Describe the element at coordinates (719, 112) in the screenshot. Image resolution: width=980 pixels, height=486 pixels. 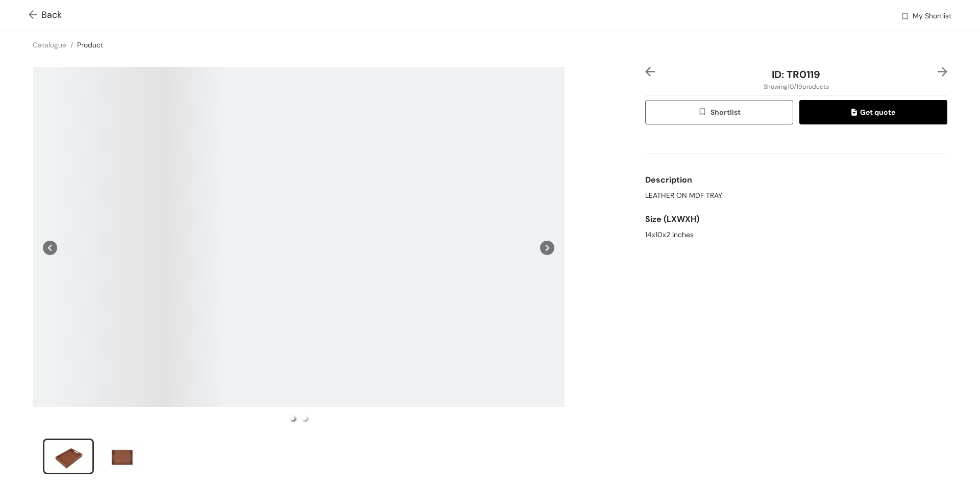
I see `button: wishlistShortlist` at that location.